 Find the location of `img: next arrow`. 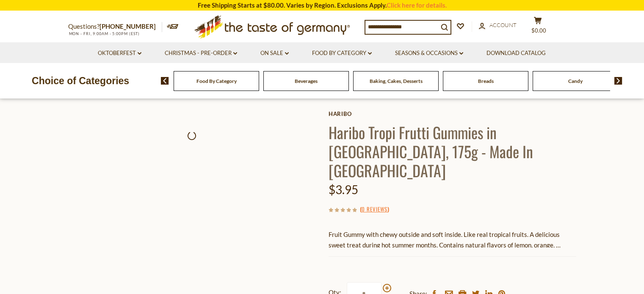

img: next arrow is located at coordinates (618, 81).